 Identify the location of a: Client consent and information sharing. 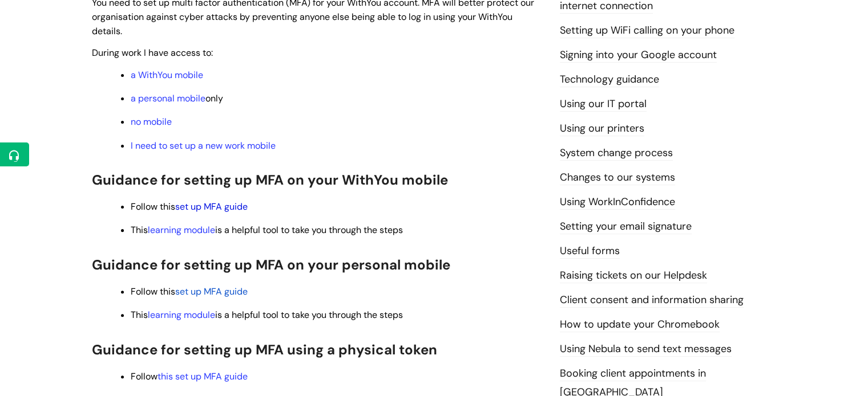
(652, 301).